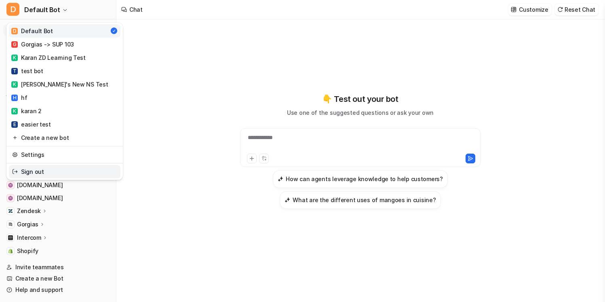  Describe the element at coordinates (26, 111) in the screenshot. I see `div: karan 2` at that location.